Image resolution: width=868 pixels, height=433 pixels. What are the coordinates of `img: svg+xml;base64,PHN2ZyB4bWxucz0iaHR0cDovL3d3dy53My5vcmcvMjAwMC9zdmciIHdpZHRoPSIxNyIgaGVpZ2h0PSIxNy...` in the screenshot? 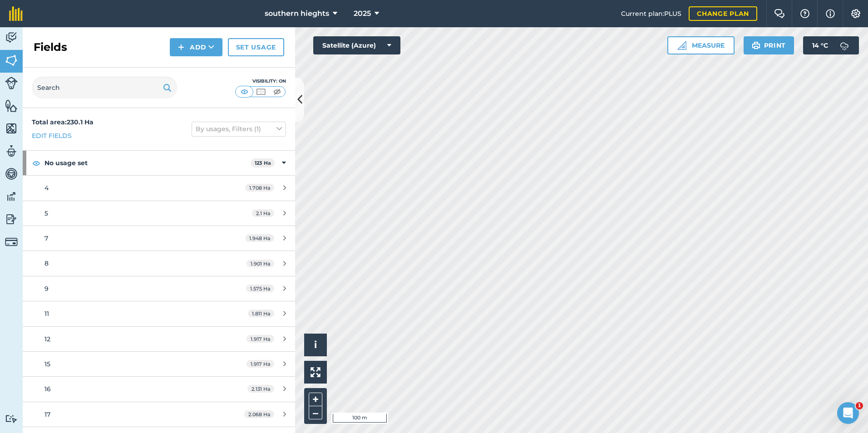 It's located at (830, 13).